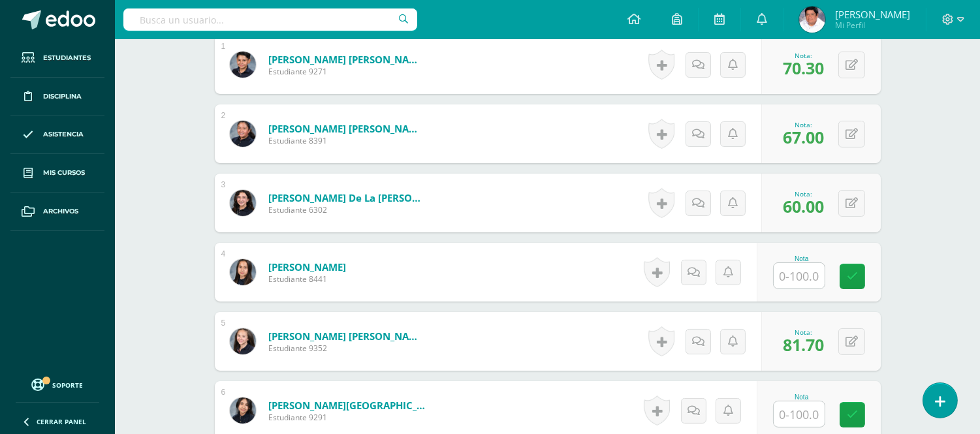  What do you see at coordinates (243, 341) in the screenshot?
I see `img: 9c2aa008005bd118b128dea6937e0706.png` at bounding box center [243, 341].